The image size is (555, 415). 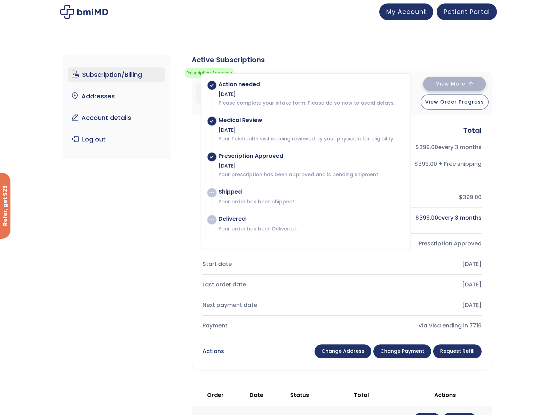 I want to click on p: Your order has been Delivered., so click(x=311, y=229).